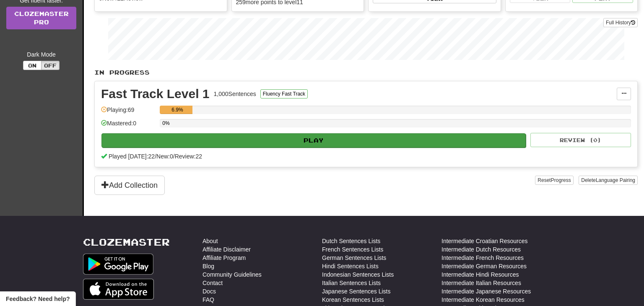  What do you see at coordinates (119, 289) in the screenshot?
I see `img: Get it on App Store` at bounding box center [119, 289].